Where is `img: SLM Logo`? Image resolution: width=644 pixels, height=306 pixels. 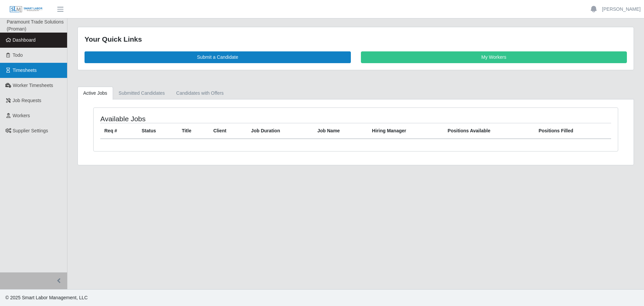 img: SLM Logo is located at coordinates (26, 9).